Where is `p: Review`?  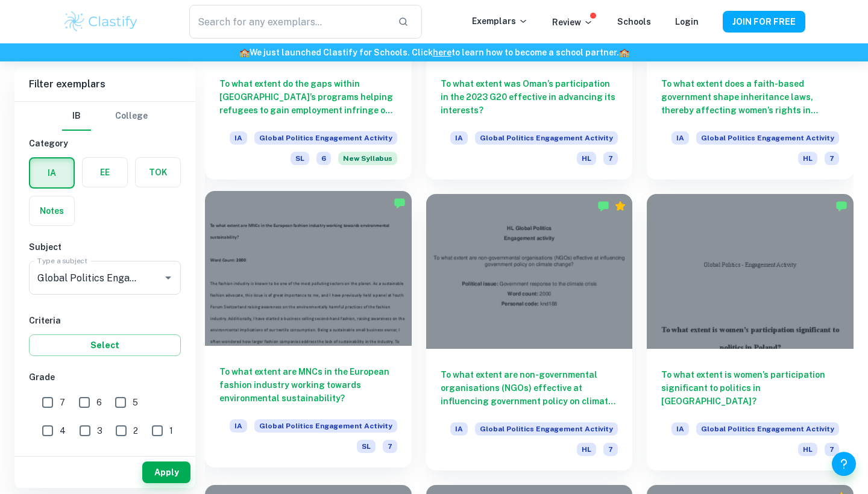
p: Review is located at coordinates (573, 22).